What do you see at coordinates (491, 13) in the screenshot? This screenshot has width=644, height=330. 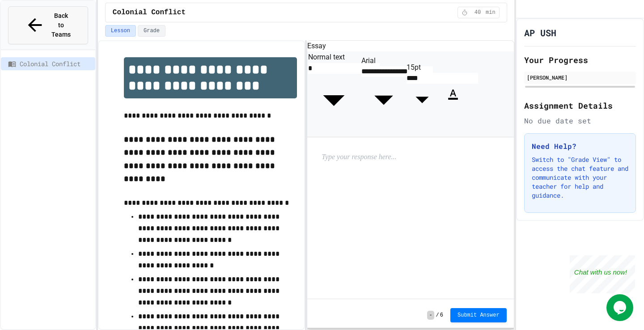 I see `span: min` at bounding box center [491, 13].